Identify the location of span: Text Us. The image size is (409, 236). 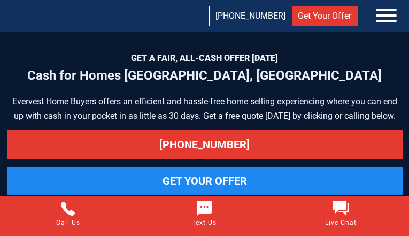
(204, 223).